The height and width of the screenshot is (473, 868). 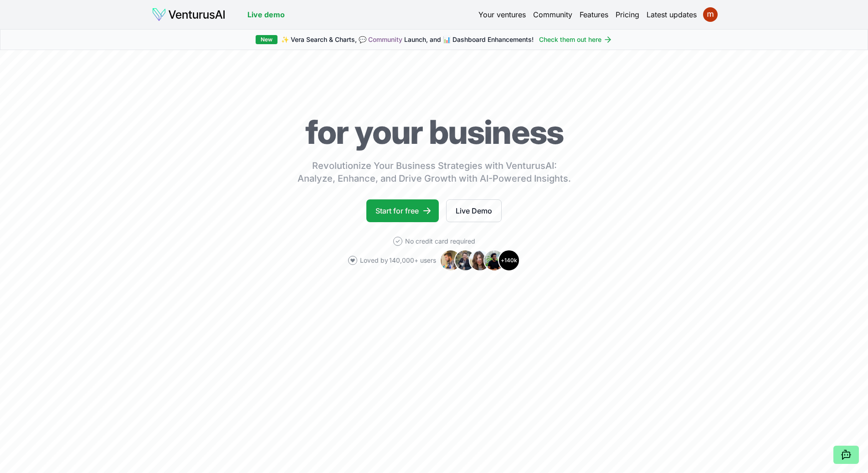 What do you see at coordinates (403, 211) in the screenshot?
I see `a: Start for free` at bounding box center [403, 211].